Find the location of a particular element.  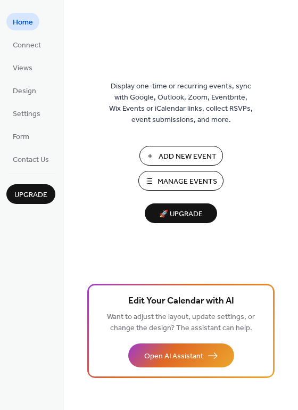

button: Add New Event is located at coordinates (181, 155).